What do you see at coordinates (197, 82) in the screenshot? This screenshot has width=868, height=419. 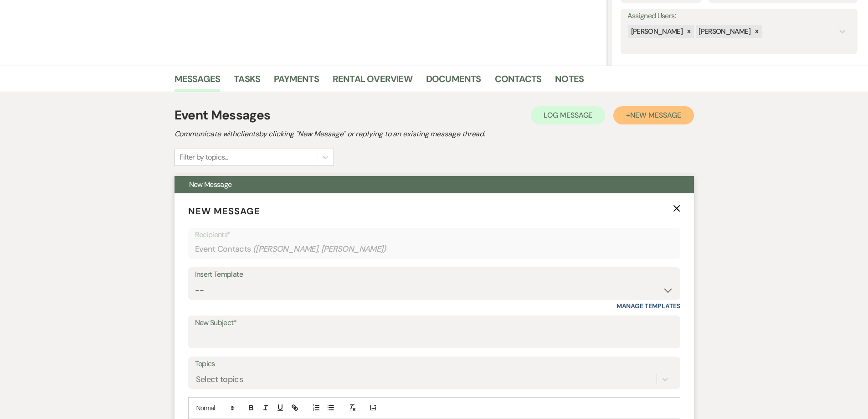 I see `a: Messages` at bounding box center [197, 82].